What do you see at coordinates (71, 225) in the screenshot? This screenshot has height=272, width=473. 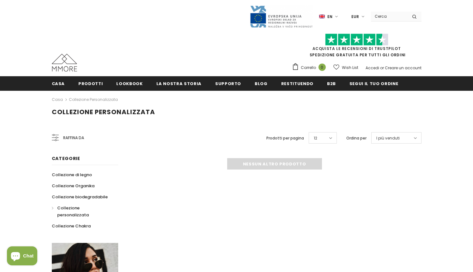 I see `a: Collezione Chakra` at bounding box center [71, 225].